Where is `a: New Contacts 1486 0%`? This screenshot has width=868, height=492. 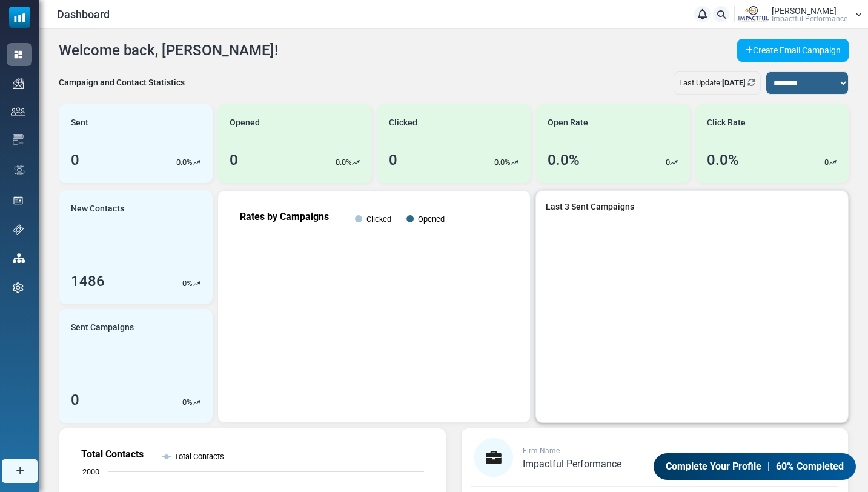
a: New Contacts 1486 0% is located at coordinates (136, 247).